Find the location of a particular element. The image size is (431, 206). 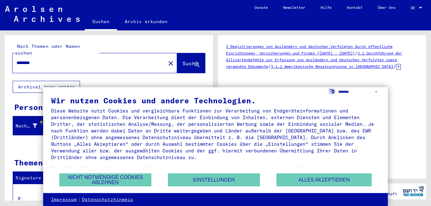

div: Wir nutzen Cookies und andere Technologien. is located at coordinates (215, 101).